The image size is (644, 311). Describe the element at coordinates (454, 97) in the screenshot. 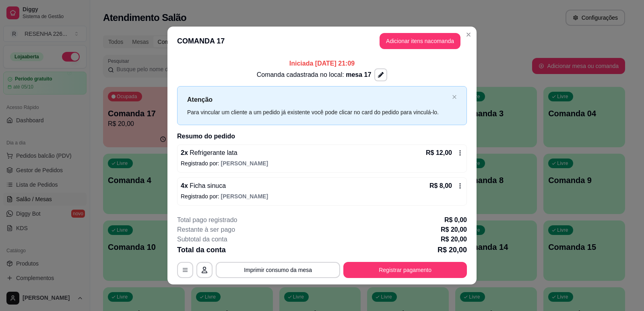

I see `span: close` at that location.